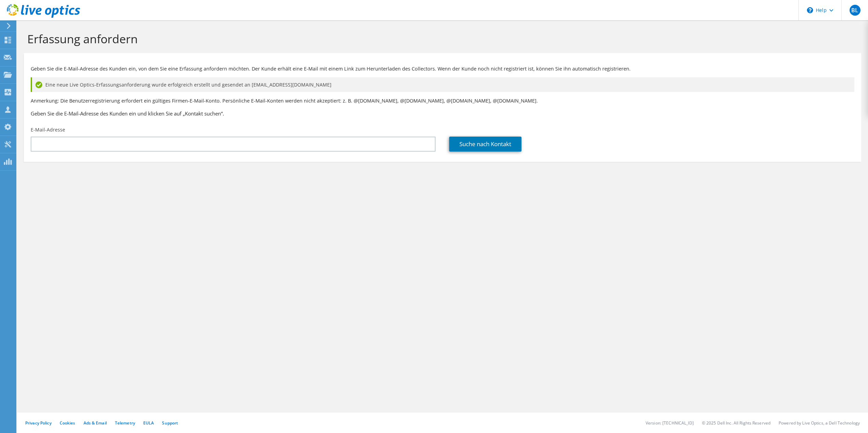  I want to click on span: Eine neue Live Optics-Erfassungsanforderung wurde erfolgreich erstellt und gesendet an [EMAIL_ADD..., so click(188, 85).